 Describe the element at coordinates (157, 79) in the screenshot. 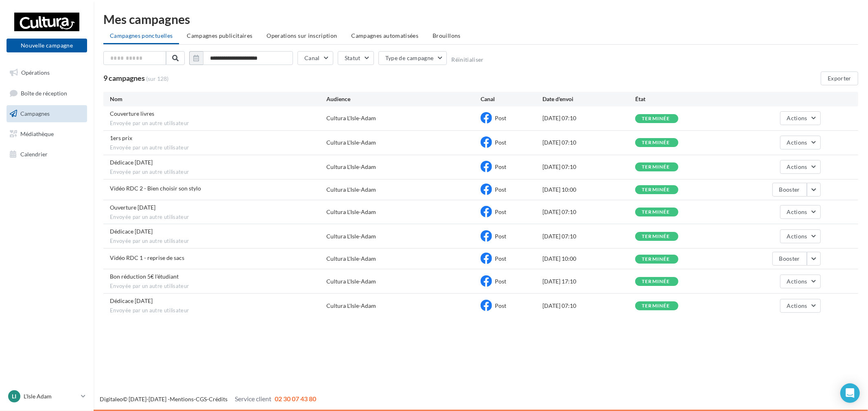

I see `span: (sur 128)` at that location.